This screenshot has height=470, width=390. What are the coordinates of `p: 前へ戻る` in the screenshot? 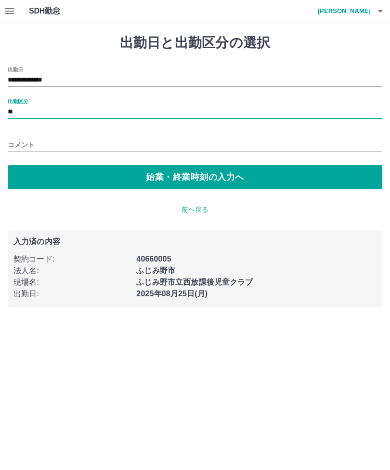 It's located at (195, 210).